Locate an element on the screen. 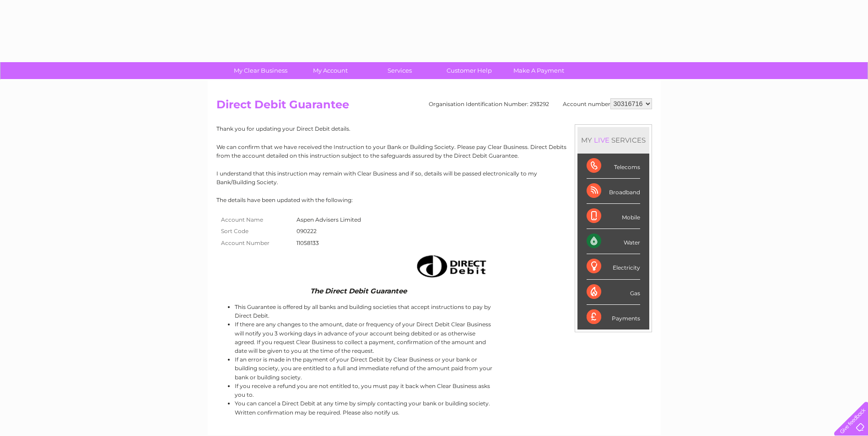  th: Account Number is located at coordinates (255, 243).